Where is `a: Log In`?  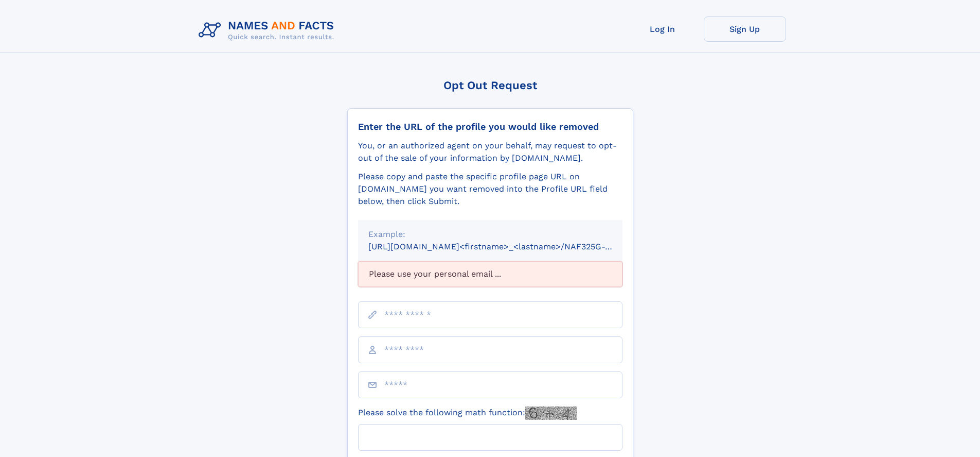 a: Log In is located at coordinates (663, 29).